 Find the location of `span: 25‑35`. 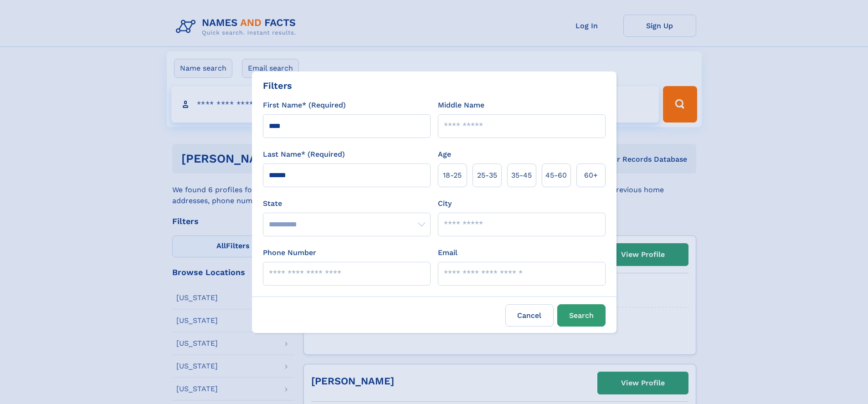

span: 25‑35 is located at coordinates (487, 175).